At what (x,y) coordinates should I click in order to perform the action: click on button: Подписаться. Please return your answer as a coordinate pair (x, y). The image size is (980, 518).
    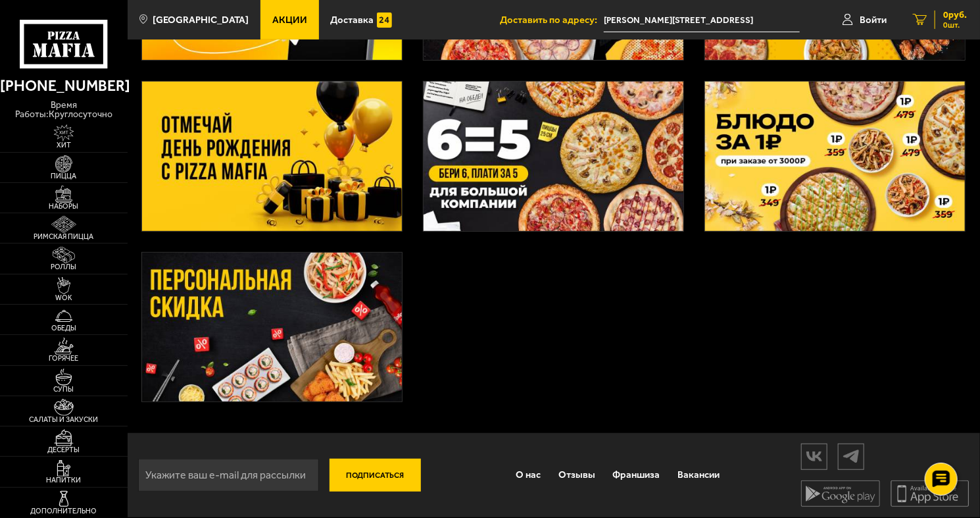
    Looking at the image, I should click on (375, 475).